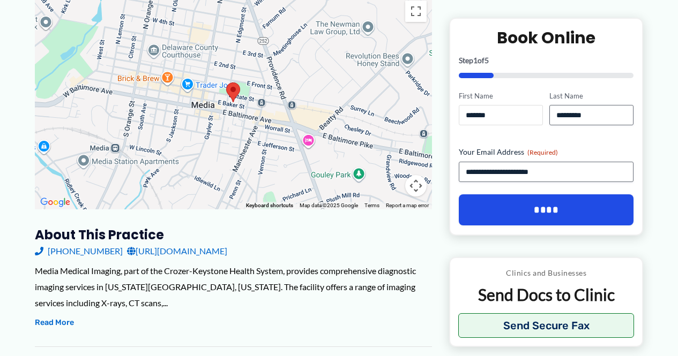 The width and height of the screenshot is (678, 356). I want to click on button: Send Secure Fax, so click(546, 326).